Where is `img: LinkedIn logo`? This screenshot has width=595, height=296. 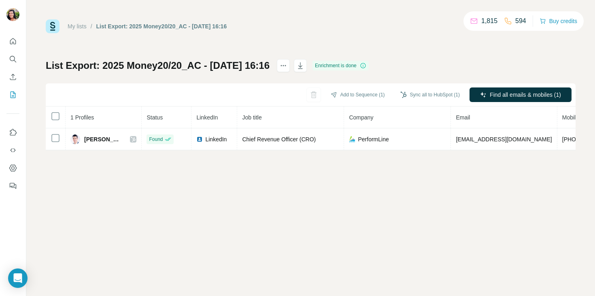
img: LinkedIn logo is located at coordinates (200, 139).